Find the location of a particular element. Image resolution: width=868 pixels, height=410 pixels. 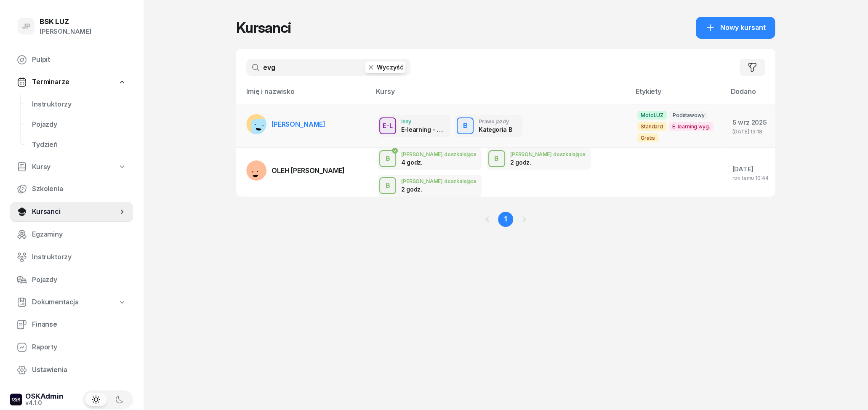

div: E-L is located at coordinates (387, 125).